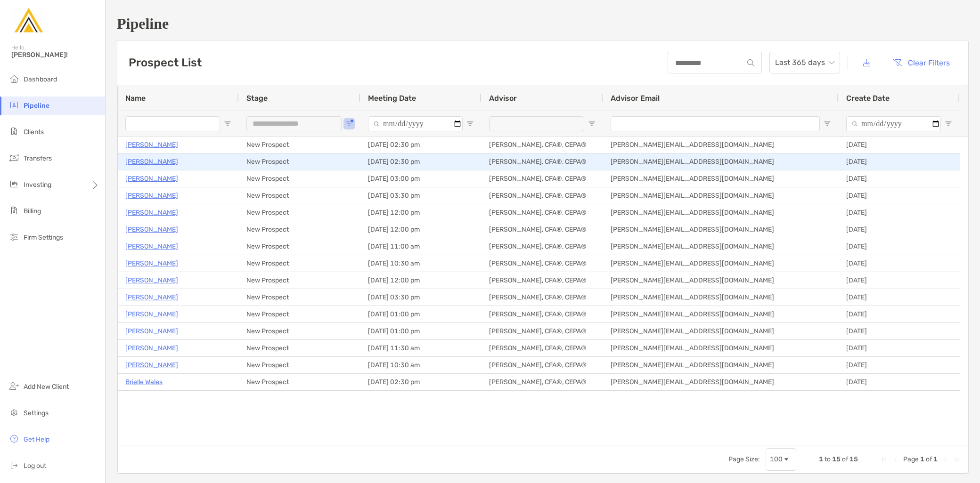 This screenshot has height=483, width=980. I want to click on span: Dashboard, so click(40, 79).